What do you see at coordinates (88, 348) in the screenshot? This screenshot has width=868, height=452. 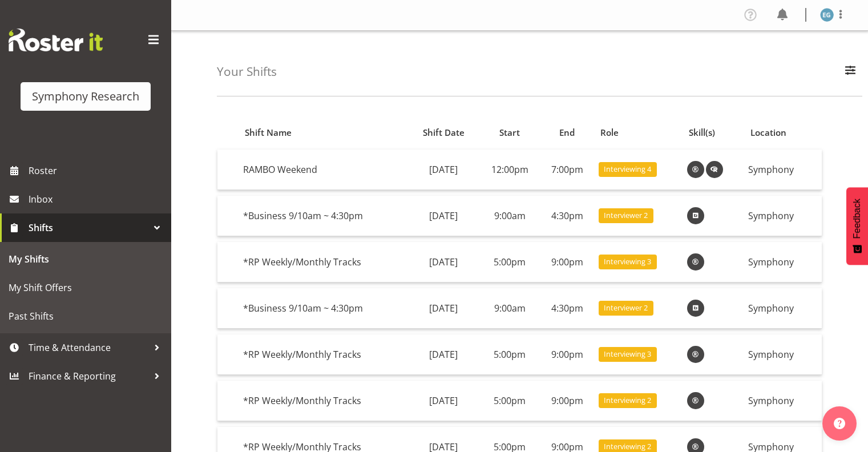 I see `span: Time & Attendance` at bounding box center [88, 348].